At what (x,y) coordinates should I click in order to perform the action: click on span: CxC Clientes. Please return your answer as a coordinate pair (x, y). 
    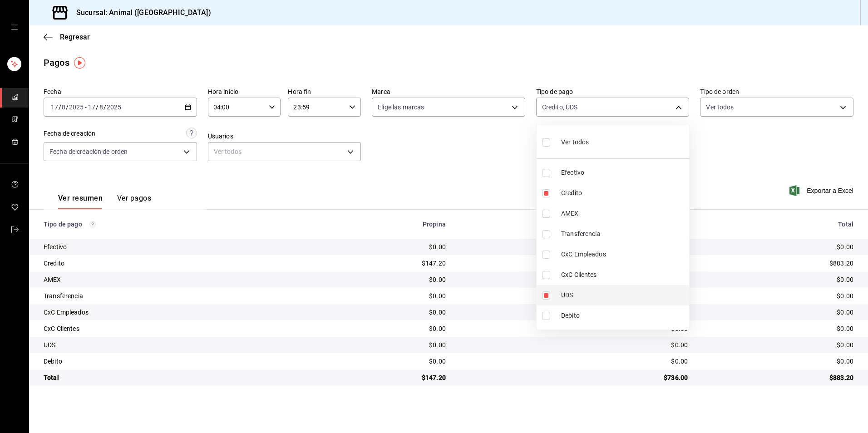
    Looking at the image, I should click on (623, 275).